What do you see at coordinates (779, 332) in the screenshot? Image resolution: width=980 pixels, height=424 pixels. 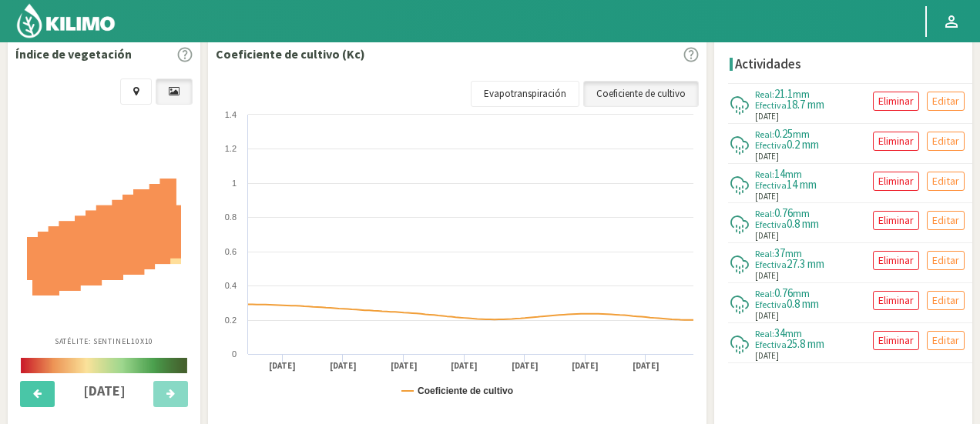 I see `span: 34` at bounding box center [779, 332].